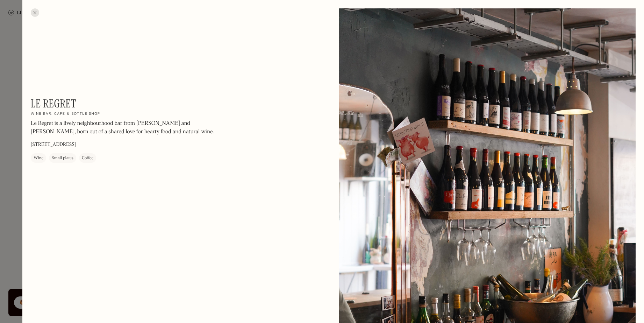  What do you see at coordinates (65, 114) in the screenshot?
I see `h2: Wine bar, cafe & bottle shop` at bounding box center [65, 114].